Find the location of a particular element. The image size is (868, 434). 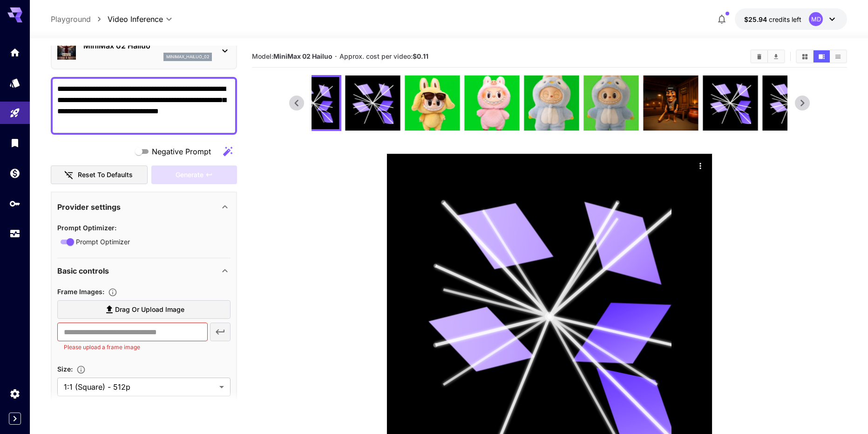

div: Library is located at coordinates (15, 140).